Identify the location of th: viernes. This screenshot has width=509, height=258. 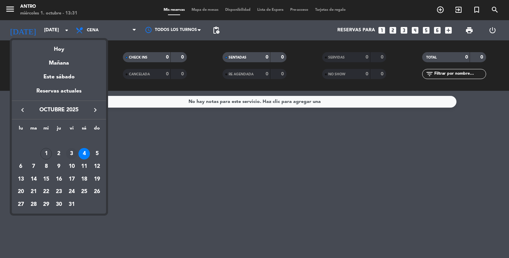
(72, 130).